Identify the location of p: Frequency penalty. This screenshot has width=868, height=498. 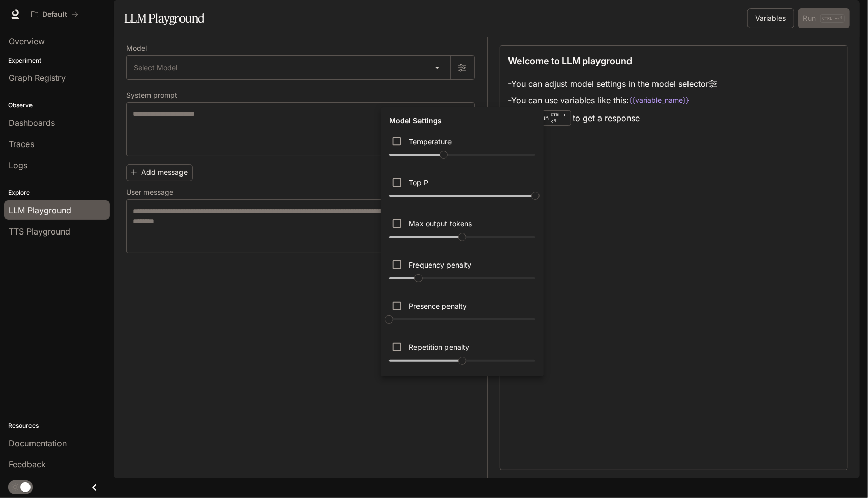
(439, 264).